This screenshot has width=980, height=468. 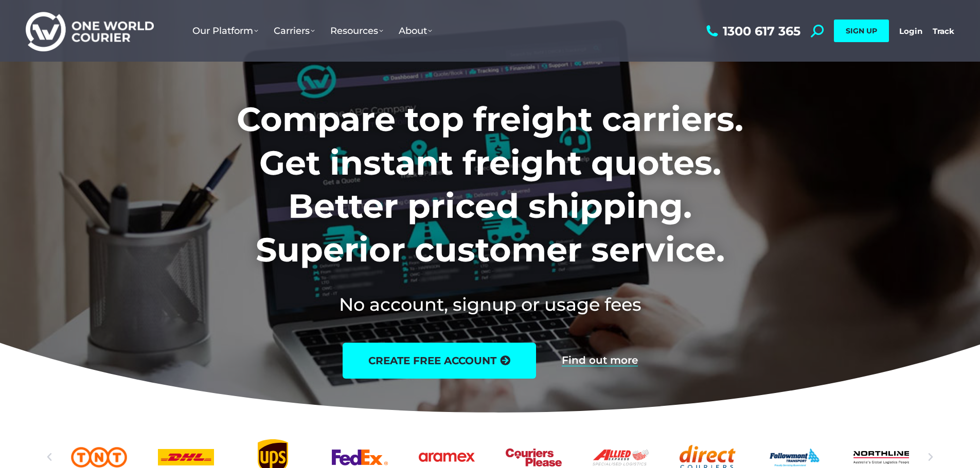 I want to click on a: Carriers, so click(x=294, y=31).